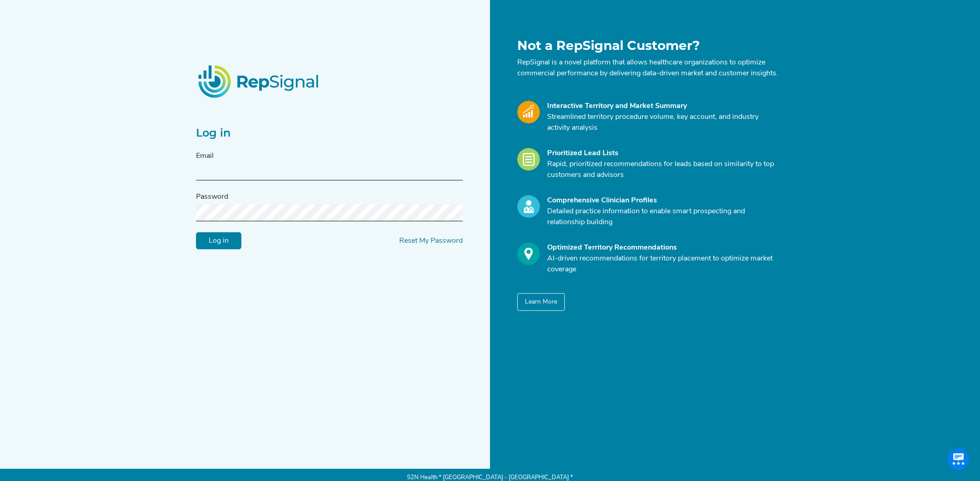 The image size is (980, 481). Describe the element at coordinates (663, 153) in the screenshot. I see `div: Prioritized Lead Lists` at that location.